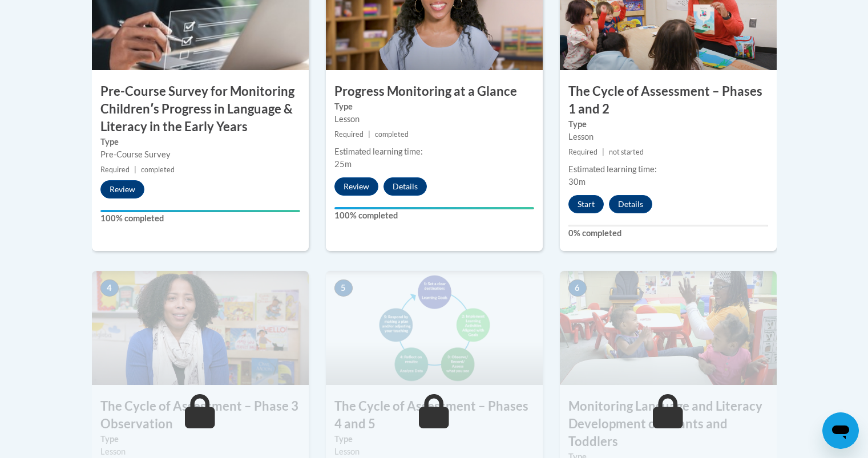 The height and width of the screenshot is (458, 868). I want to click on h3: The Cycle of Assessment – Phase 3 Observation, so click(201, 416).